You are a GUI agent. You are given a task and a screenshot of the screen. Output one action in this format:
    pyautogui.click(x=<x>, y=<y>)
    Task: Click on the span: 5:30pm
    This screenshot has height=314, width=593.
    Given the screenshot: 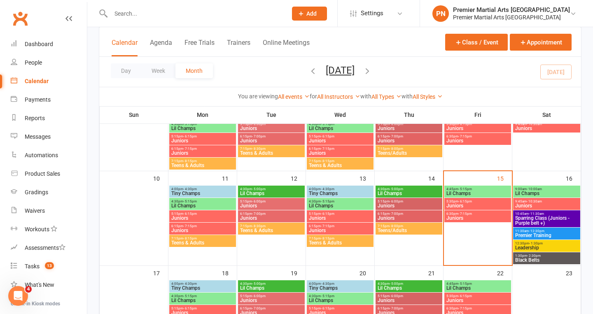 What is the action you would take?
    pyautogui.click(x=478, y=296)
    